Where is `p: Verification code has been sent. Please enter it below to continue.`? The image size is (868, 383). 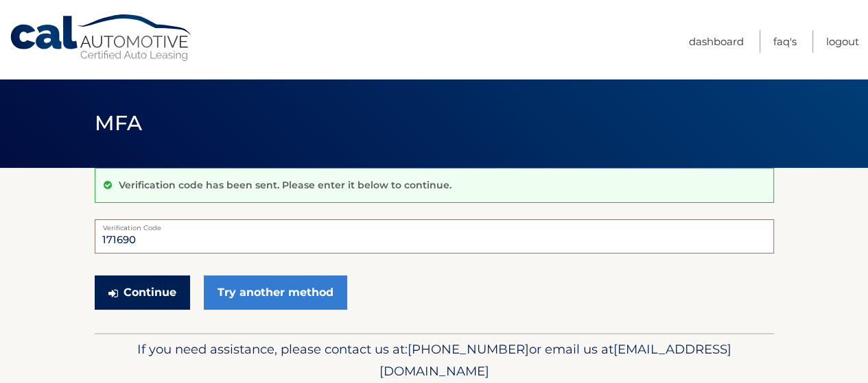
p: Verification code has been sent. Please enter it below to continue. is located at coordinates (285, 185).